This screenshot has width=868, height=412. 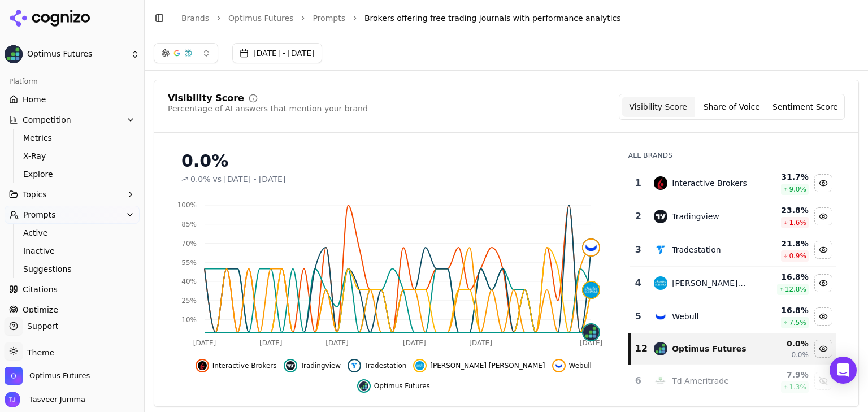 I want to click on span: Metrics, so click(x=72, y=138).